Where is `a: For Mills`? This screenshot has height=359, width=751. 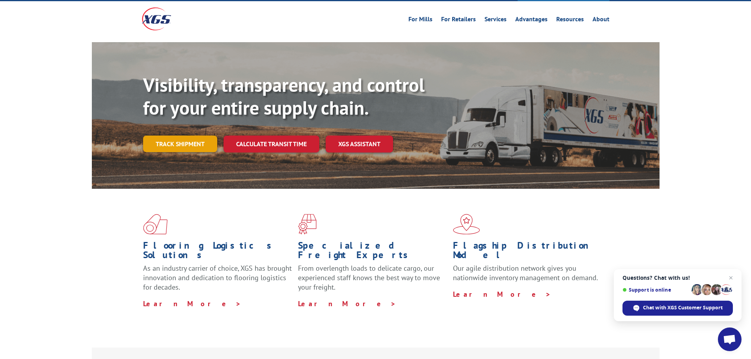
a: For Mills is located at coordinates (420, 21).